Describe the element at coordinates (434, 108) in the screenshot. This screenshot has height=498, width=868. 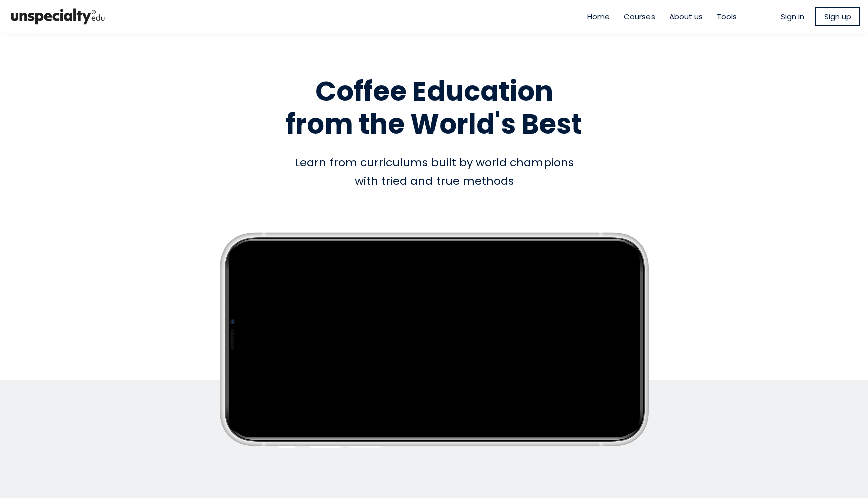
I see `h1: Coffee Education from the World's Best` at that location.